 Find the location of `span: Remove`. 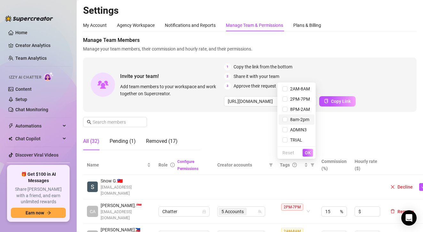

span: Remove is located at coordinates (406, 212).